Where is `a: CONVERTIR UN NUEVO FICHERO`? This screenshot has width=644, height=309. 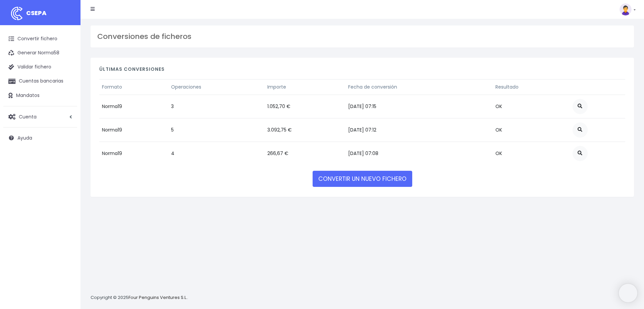
a: CONVERTIR UN NUEVO FICHERO is located at coordinates (362, 179).